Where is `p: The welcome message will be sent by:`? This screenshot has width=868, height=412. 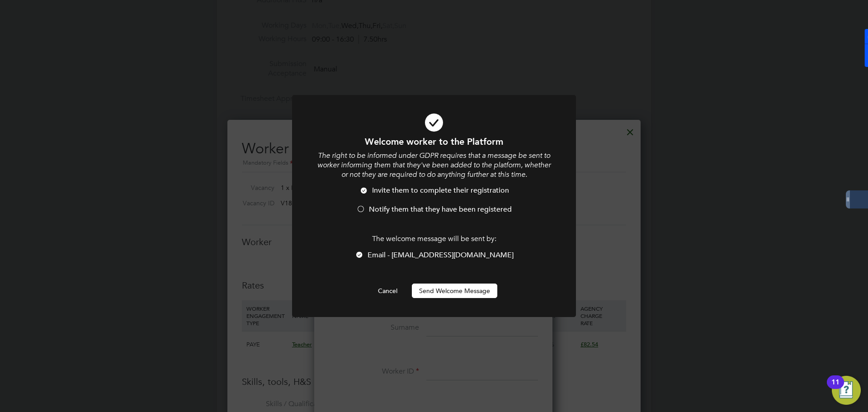
p: The welcome message will be sent by: is located at coordinates (434, 239).